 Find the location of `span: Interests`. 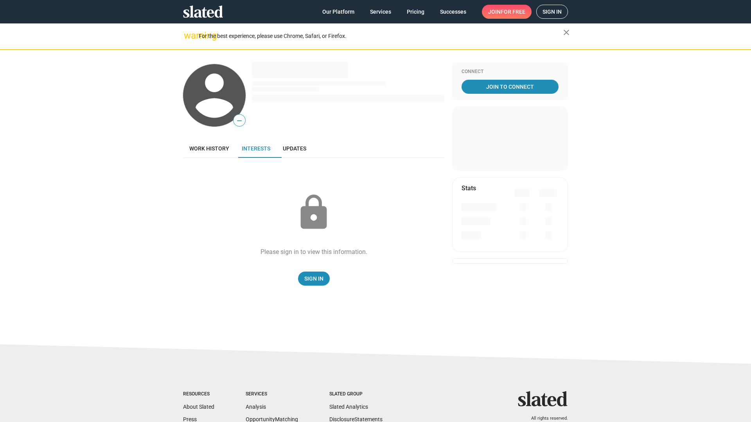

span: Interests is located at coordinates (256, 149).